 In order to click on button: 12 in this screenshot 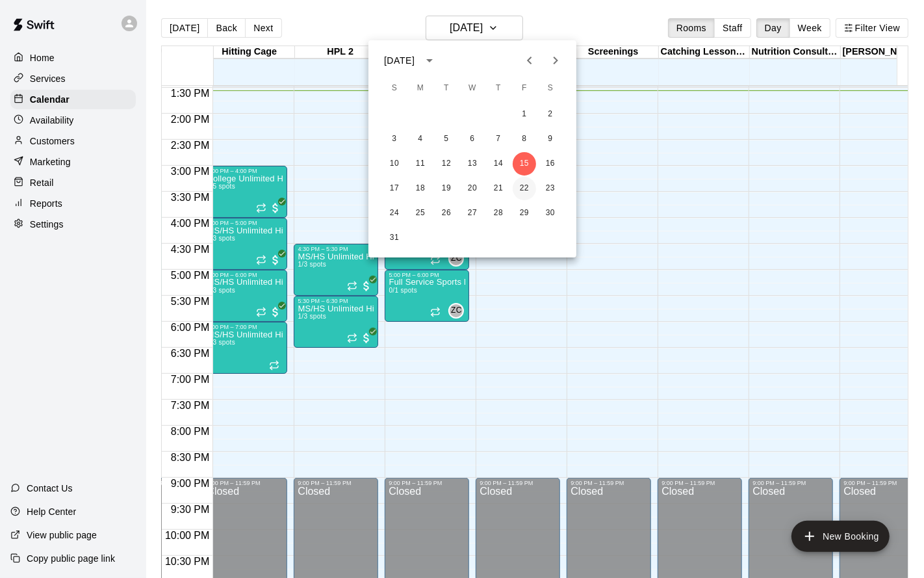, I will do `click(446, 164)`.